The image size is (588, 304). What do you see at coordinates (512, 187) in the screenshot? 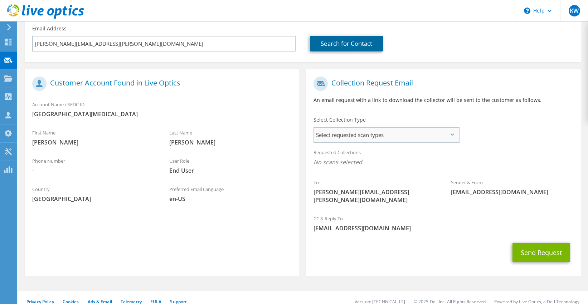
I see `div: Sender & From` at bounding box center [512, 187].